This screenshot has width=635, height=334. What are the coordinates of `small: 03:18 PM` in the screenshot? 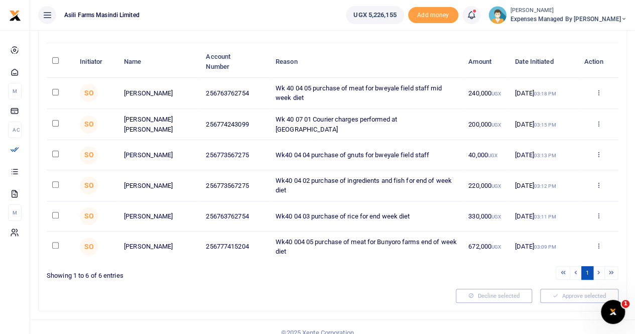 It's located at (545, 93).